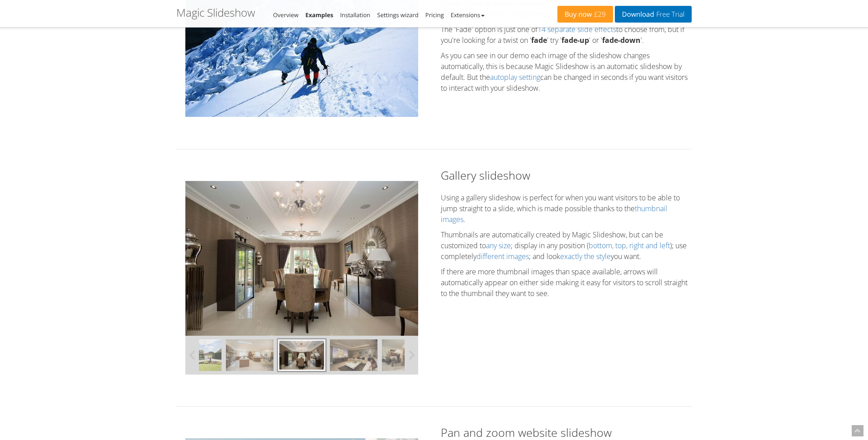  I want to click on a: DownloadFree Trial, so click(653, 14).